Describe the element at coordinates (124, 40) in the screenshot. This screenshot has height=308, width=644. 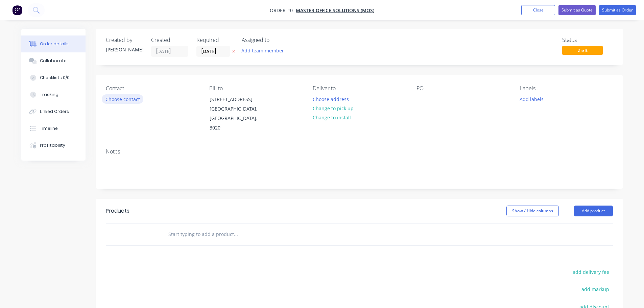
I see `div: Created by` at that location.